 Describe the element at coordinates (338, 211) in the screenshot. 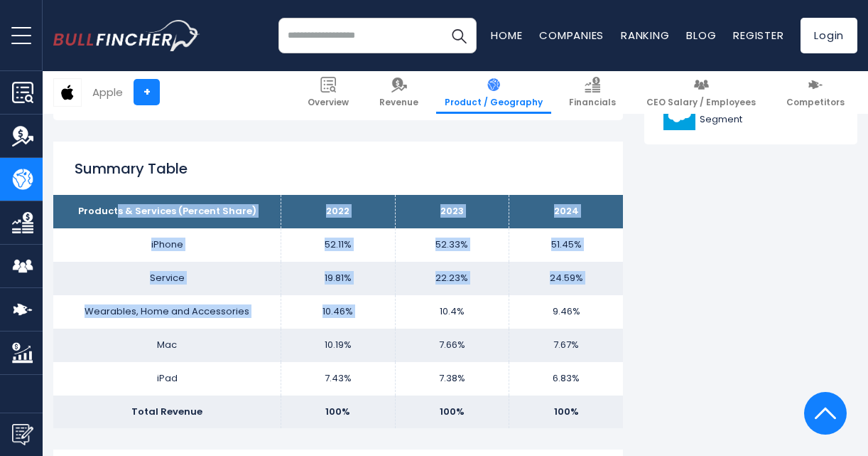

I see `th: 2022` at that location.